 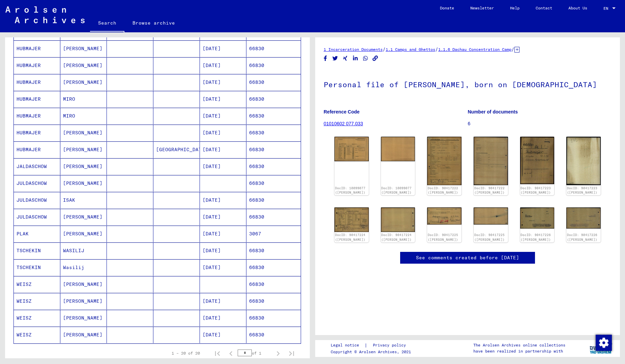 I want to click on a: Privacy policy, so click(x=390, y=345).